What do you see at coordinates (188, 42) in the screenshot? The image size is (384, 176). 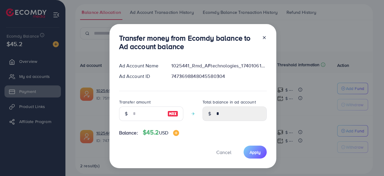 I see `h3: Transfer money from Ecomdy balance to Ad account balance` at bounding box center [188, 42].